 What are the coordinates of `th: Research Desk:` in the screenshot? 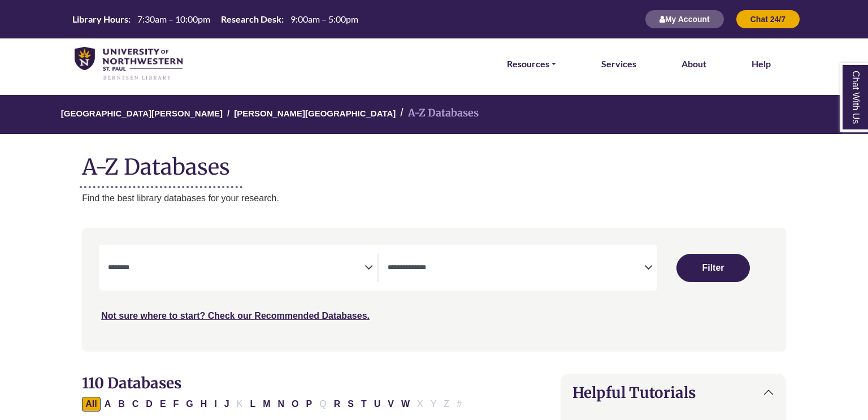 It's located at (250, 18).